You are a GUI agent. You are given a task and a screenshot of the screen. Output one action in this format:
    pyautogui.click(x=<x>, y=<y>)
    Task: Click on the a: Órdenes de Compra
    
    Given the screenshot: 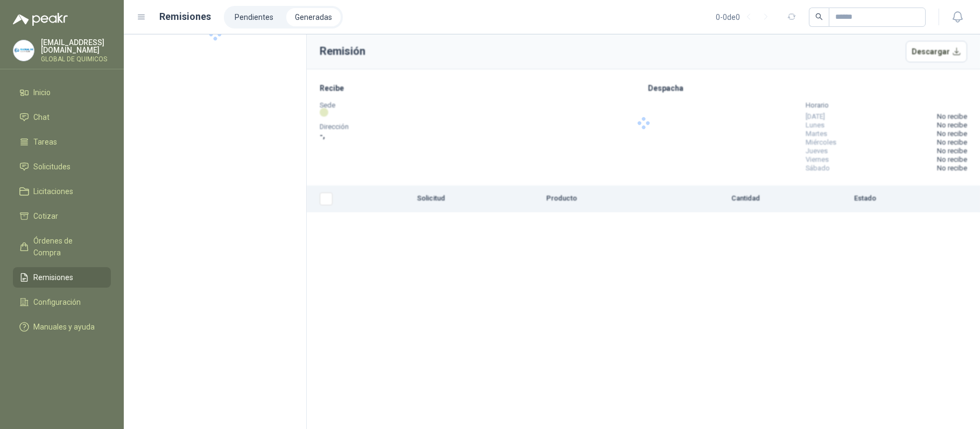 What is the action you would take?
    pyautogui.click(x=62, y=247)
    